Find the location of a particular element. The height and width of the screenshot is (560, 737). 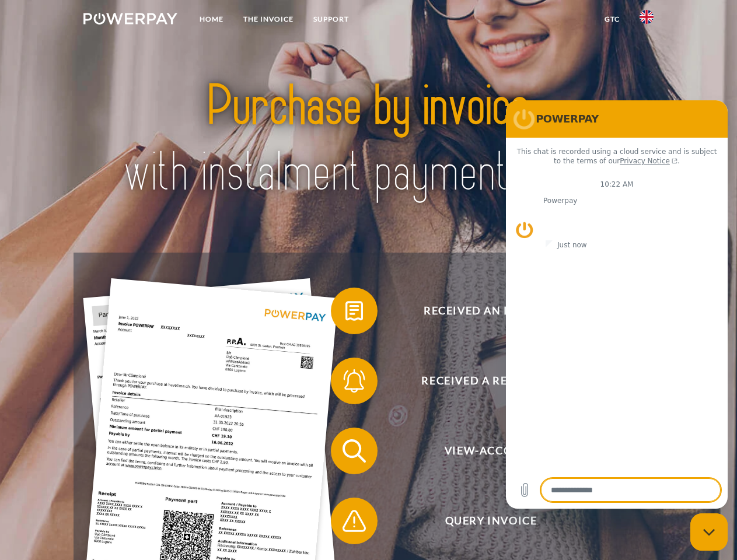

a: THE INVOICE is located at coordinates (268, 19).